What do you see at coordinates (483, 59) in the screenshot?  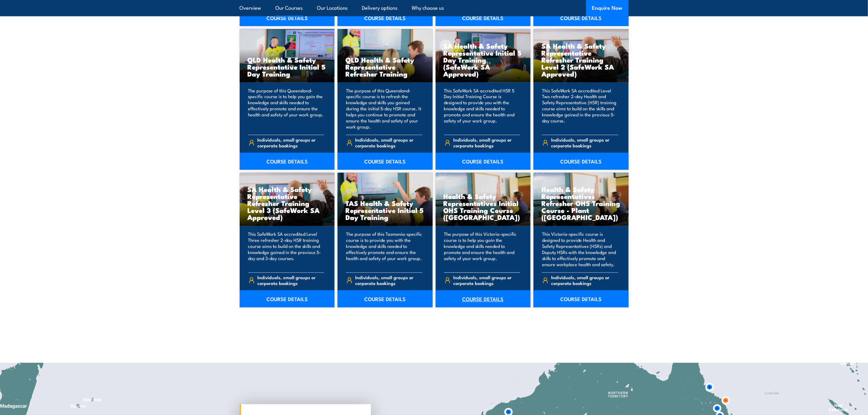 I see `h3: SA Health & Safety Representative Initial 5 Day Training (SafeWork SA Approved)` at bounding box center [483, 59].